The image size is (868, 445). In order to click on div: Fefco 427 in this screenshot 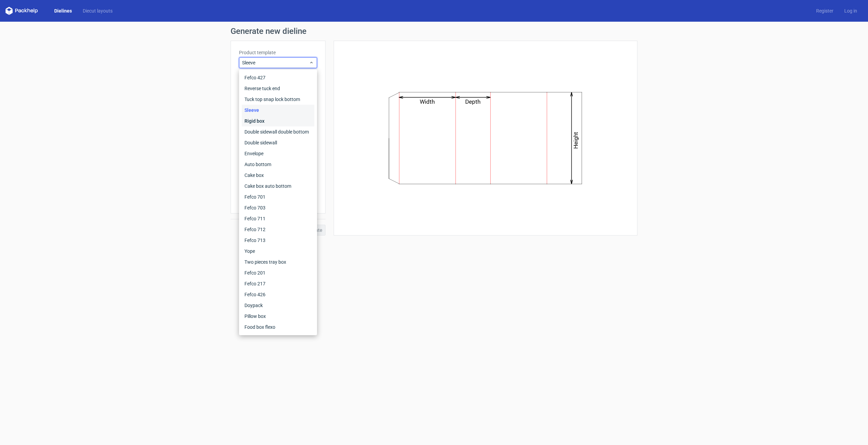, I will do `click(278, 78)`.